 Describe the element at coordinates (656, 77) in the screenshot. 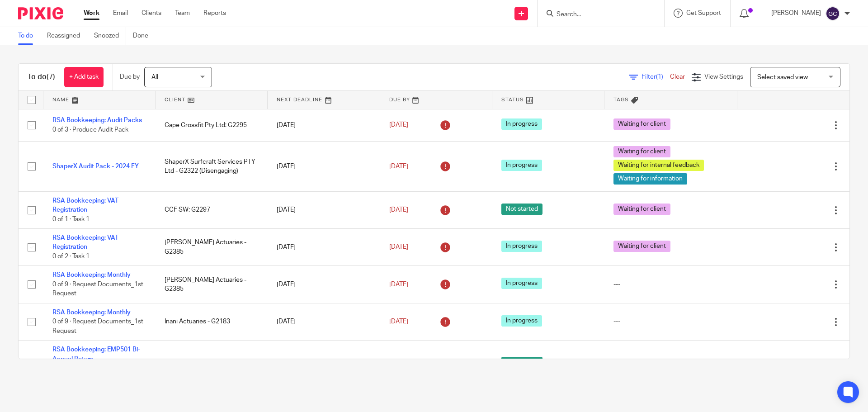

I see `span: Filter` at that location.